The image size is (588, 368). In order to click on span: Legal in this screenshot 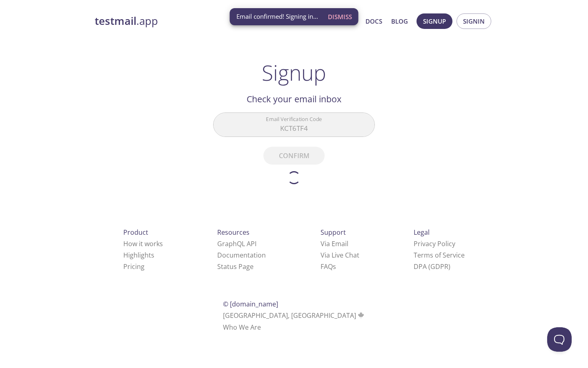, I will do `click(421, 232)`.